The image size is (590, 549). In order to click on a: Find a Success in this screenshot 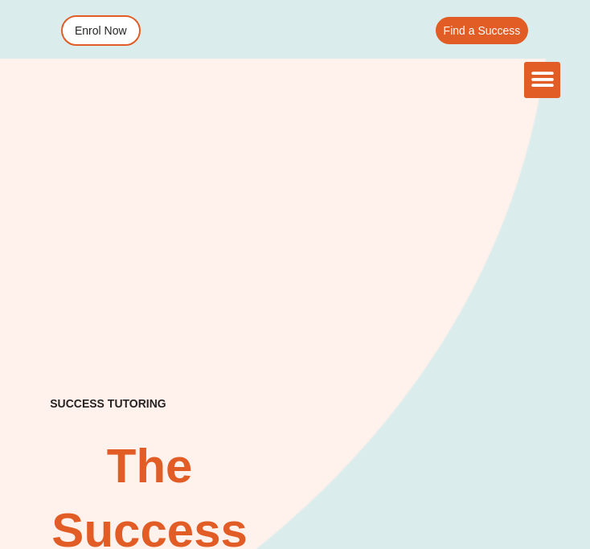, I will do `click(482, 31)`.